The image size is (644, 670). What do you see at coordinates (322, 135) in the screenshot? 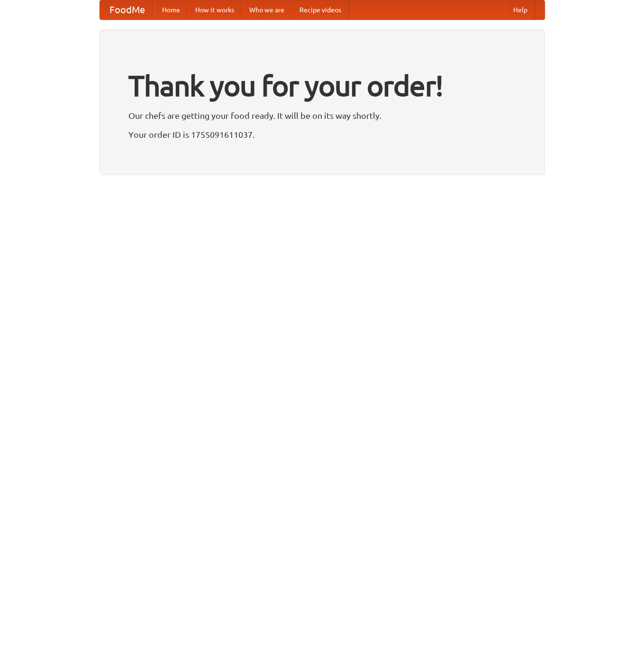
I see `p: Your order ID is 1755091611037.` at bounding box center [322, 135].